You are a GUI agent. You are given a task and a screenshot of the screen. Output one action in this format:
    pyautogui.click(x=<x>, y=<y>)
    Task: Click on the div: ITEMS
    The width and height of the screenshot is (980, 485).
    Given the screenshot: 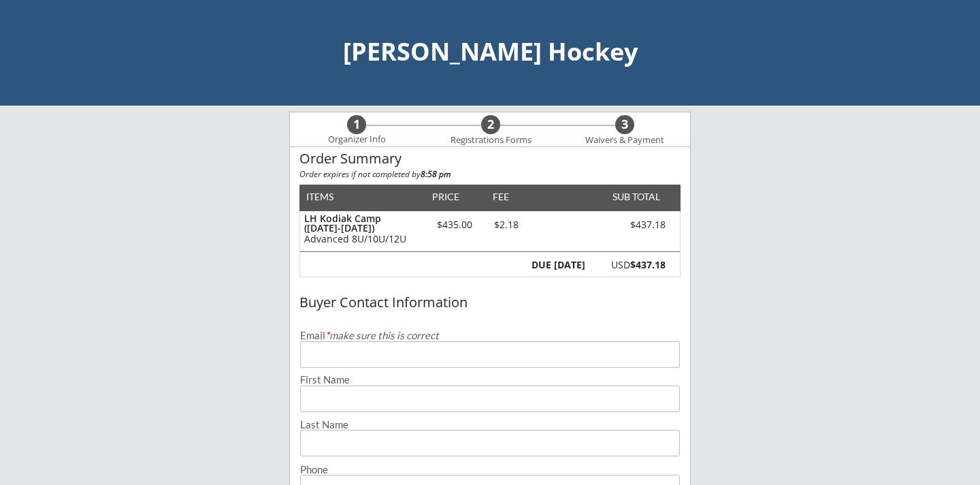 What is the action you would take?
    pyautogui.click(x=330, y=197)
    